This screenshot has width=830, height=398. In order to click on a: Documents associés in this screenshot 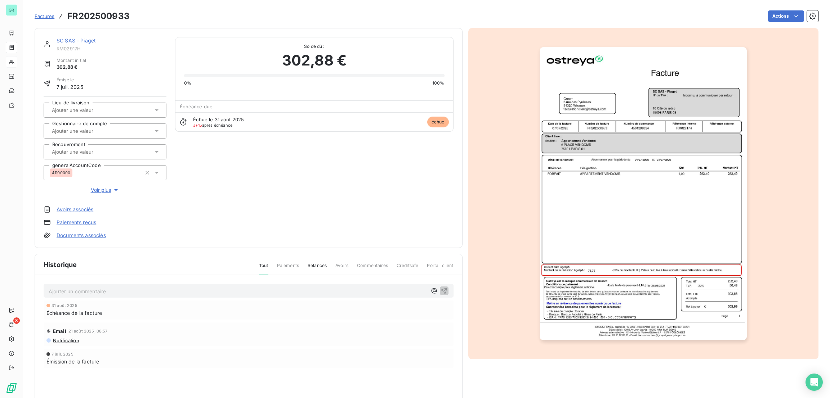, I will do `click(81, 236)`.